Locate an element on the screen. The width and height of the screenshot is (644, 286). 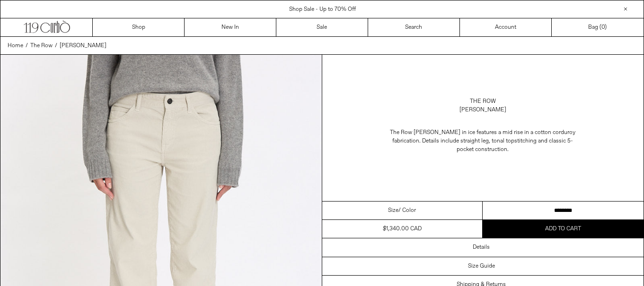
a: Search is located at coordinates (414, 27).